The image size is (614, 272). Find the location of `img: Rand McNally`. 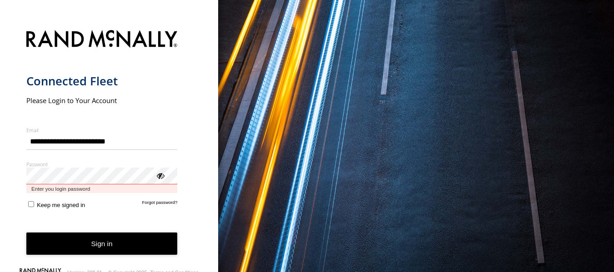

img: Rand McNally is located at coordinates (102, 40).